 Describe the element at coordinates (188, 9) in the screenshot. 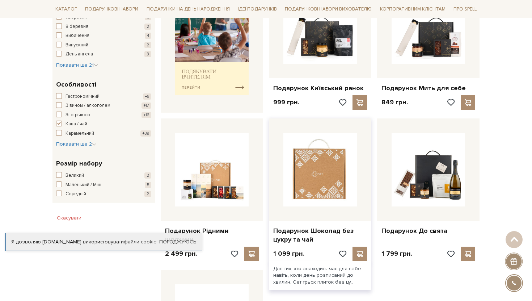

I see `a: Подарунки на День народження` at that location.